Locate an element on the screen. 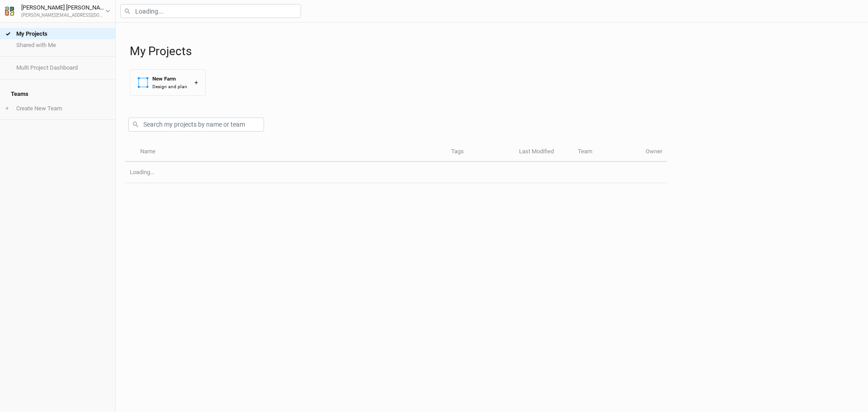  div: Design and plan is located at coordinates (169, 86).